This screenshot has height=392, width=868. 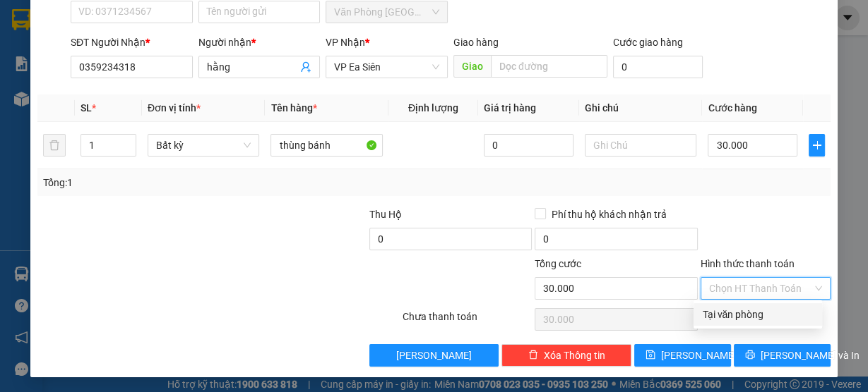 I want to click on input: VD: Bàn, Ghế, so click(x=326, y=146).